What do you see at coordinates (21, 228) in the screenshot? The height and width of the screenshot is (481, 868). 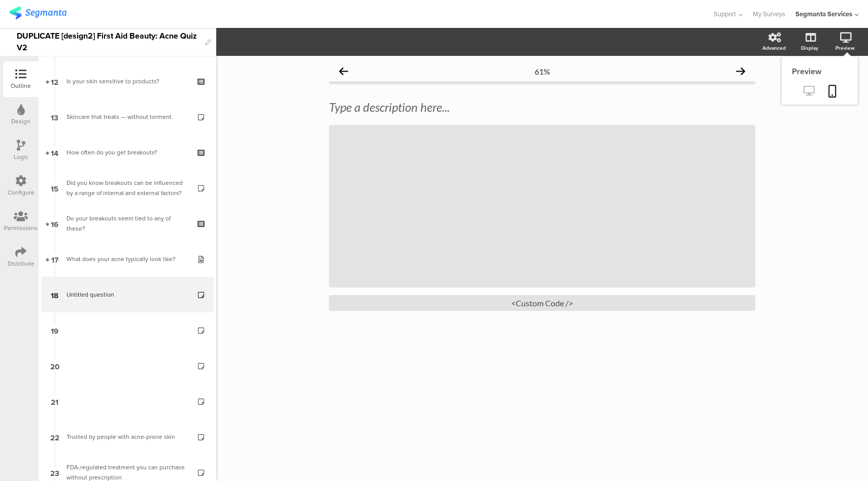 I see `div: Permissions` at bounding box center [21, 228].